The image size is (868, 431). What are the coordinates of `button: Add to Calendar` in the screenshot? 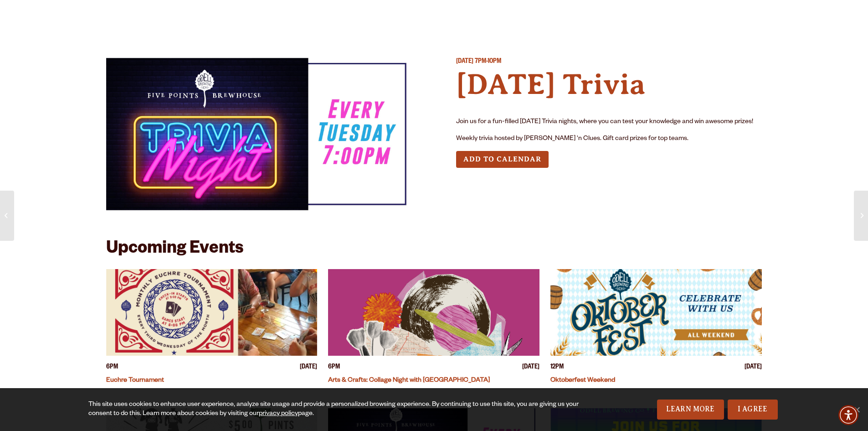 It's located at (502, 159).